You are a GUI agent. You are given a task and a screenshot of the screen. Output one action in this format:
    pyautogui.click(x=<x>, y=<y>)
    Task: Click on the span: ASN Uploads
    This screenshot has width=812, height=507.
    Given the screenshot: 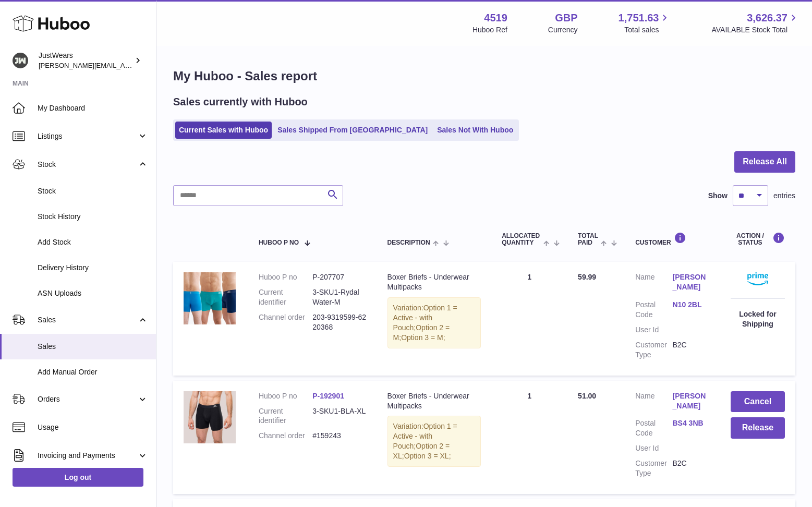 What is the action you would take?
    pyautogui.click(x=93, y=293)
    